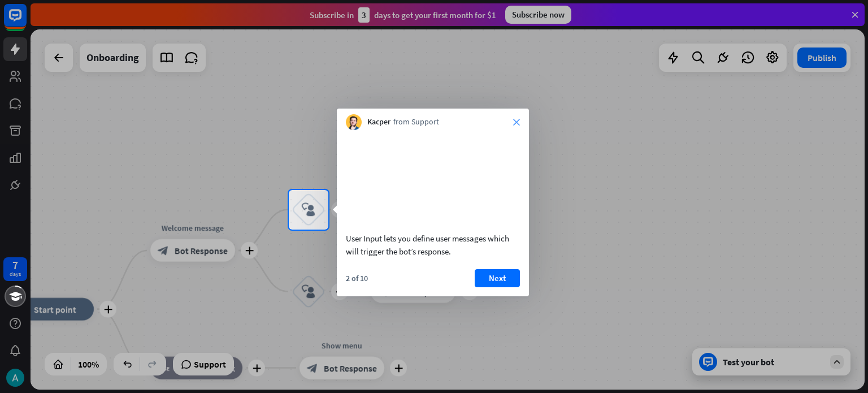  I want to click on span: Kacper, so click(378, 123).